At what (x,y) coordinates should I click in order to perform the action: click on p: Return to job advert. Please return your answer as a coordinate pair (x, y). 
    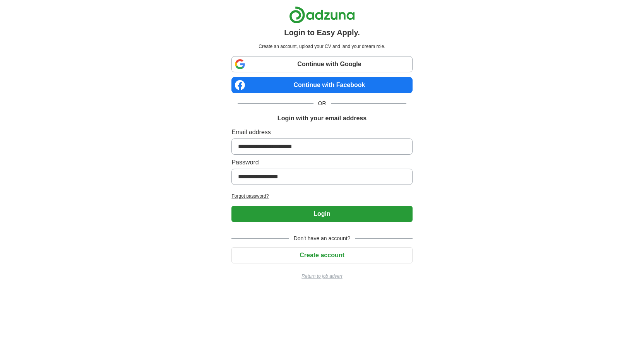
    Looking at the image, I should click on (322, 276).